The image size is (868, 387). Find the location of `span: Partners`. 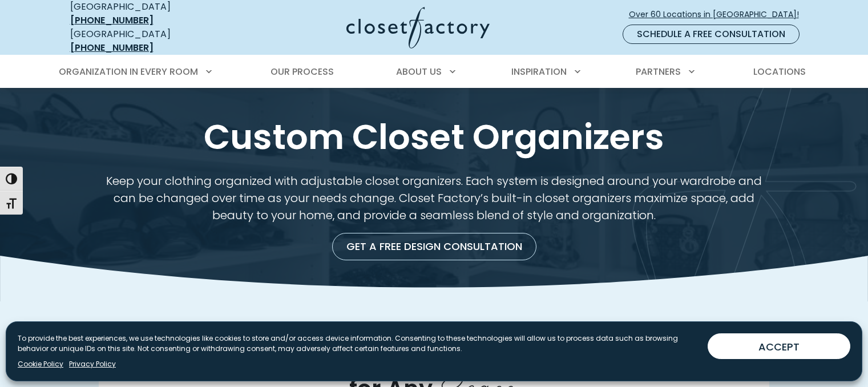

span: Partners is located at coordinates (658, 71).